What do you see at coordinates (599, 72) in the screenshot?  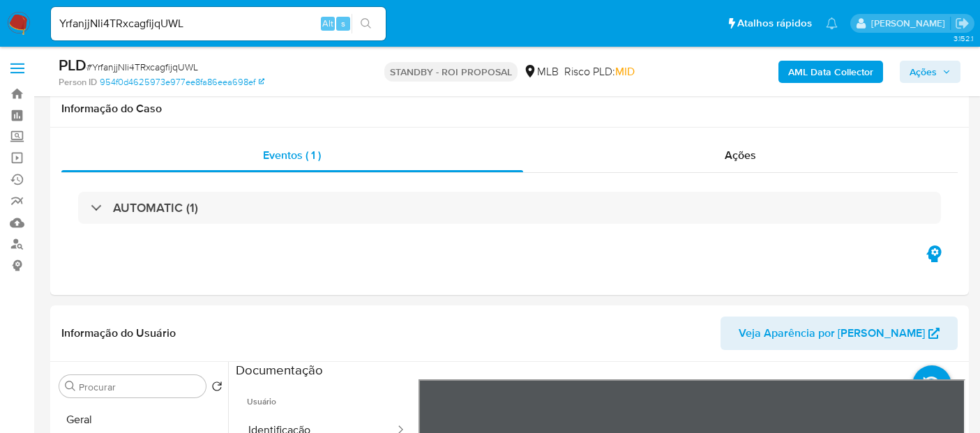 I see `span: Risco PLD:` at bounding box center [599, 72].